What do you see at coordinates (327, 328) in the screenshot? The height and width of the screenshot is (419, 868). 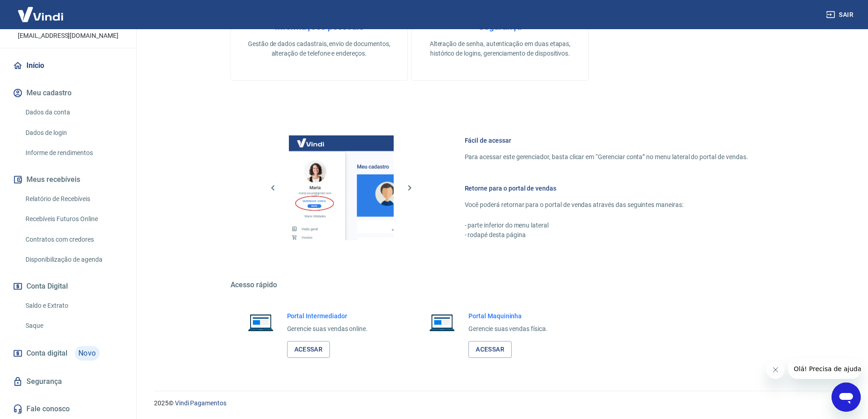 I see `p: Gerencie suas vendas online.` at bounding box center [327, 328].